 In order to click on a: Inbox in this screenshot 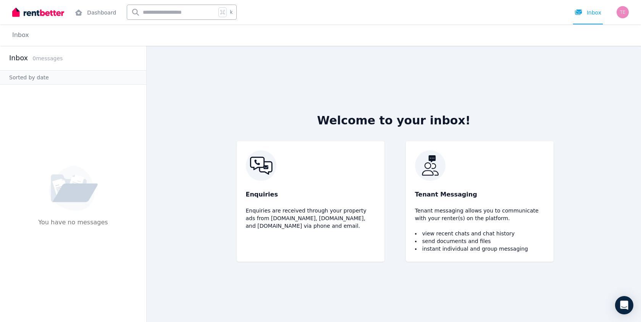, I will do `click(21, 35)`.